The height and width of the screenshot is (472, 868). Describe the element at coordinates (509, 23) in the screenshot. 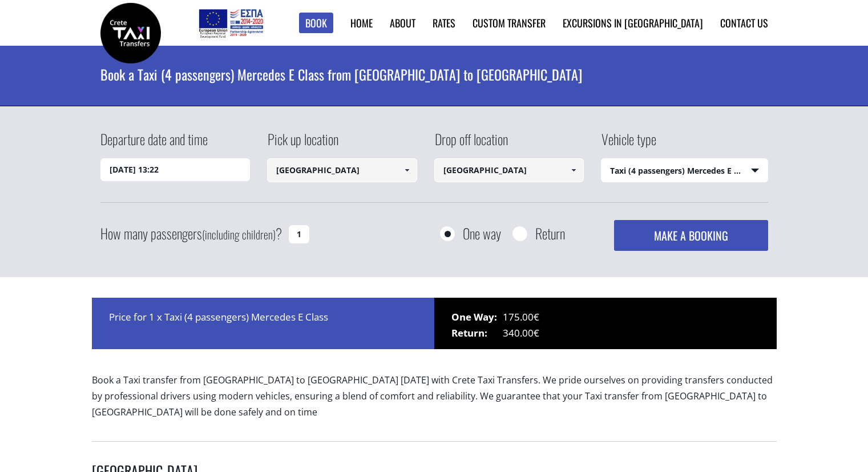

I see `a: Custom Transfer` at that location.